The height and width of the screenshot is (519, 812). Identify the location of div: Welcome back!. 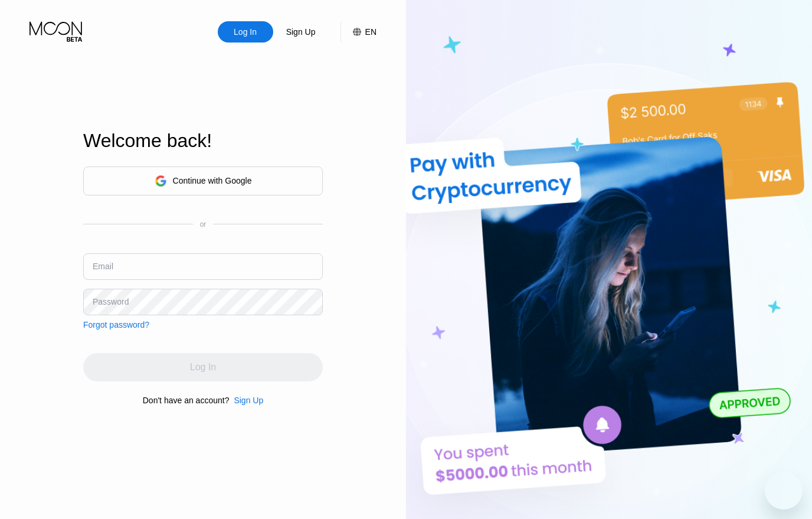
(203, 141).